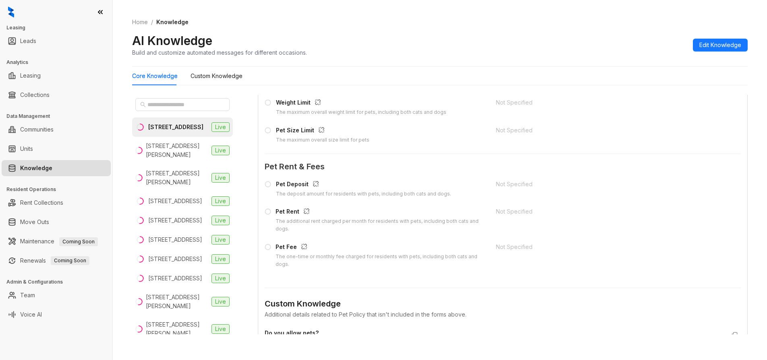 The height and width of the screenshot is (360, 767). I want to click on li: Communities, so click(56, 130).